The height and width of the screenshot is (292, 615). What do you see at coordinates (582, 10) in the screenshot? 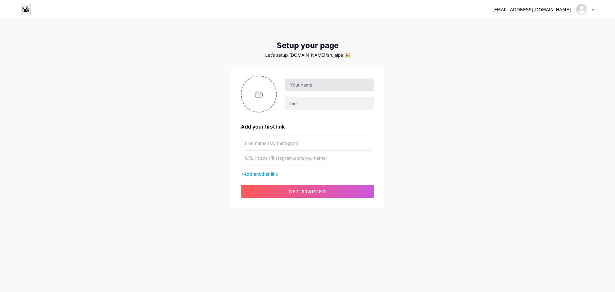
I see `img: Srujal Pawar` at bounding box center [582, 10].